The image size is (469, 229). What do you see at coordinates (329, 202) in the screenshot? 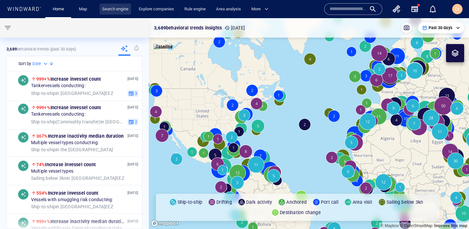
I see `p: Port call` at bounding box center [329, 202].